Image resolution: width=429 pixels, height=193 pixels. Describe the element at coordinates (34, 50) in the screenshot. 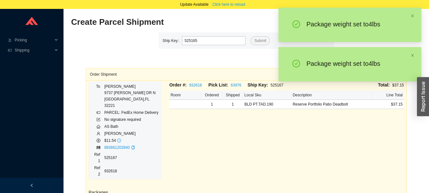

I see `span: Shipping` at that location.